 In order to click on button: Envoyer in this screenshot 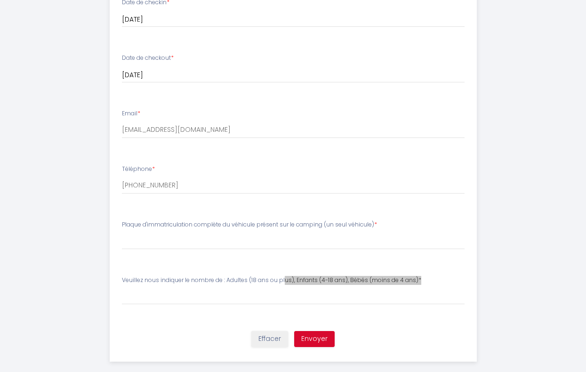, I will do `click(314, 339)`.